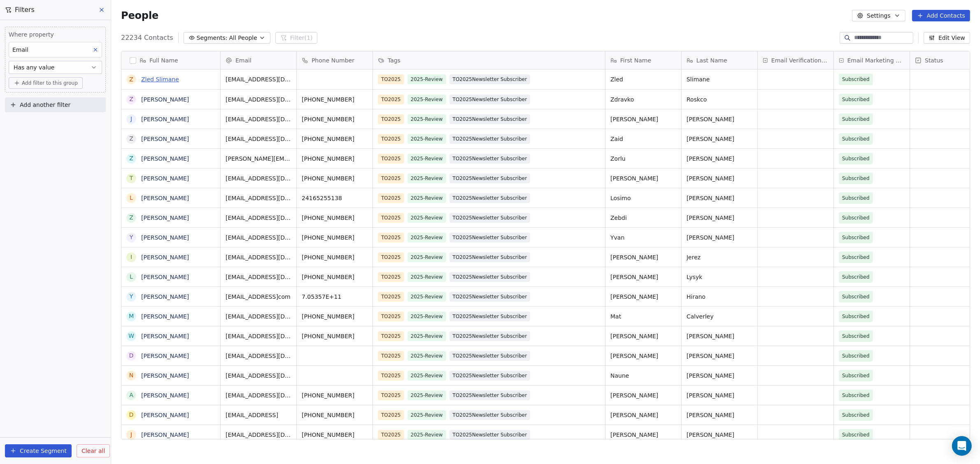  I want to click on span: Zaid, so click(643, 139).